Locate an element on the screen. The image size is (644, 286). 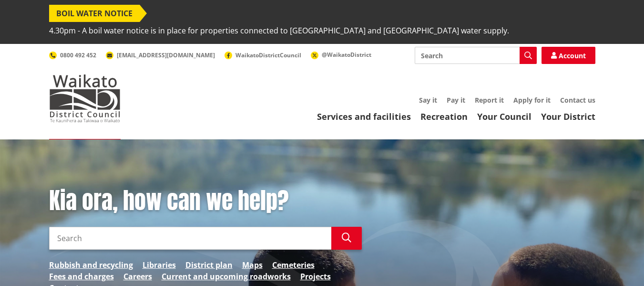
a: Services and facilities is located at coordinates (364, 116).